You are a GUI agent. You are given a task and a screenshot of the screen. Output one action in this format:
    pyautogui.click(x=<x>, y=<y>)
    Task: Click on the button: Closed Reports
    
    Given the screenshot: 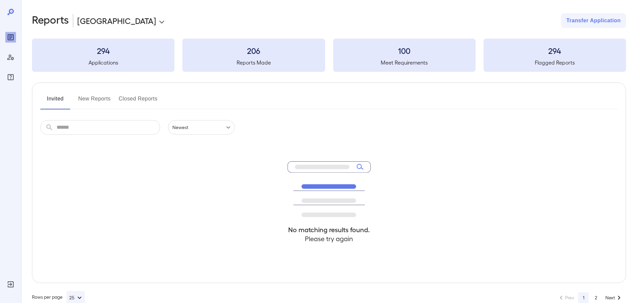 What is the action you would take?
    pyautogui.click(x=138, y=101)
    